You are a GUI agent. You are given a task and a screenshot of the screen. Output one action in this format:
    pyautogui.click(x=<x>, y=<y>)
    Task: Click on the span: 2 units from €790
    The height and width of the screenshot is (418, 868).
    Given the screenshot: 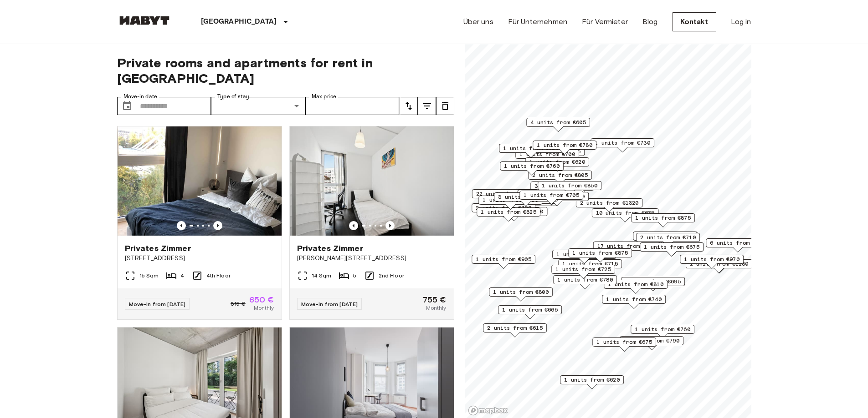 What is the action you would take?
    pyautogui.click(x=503, y=208)
    